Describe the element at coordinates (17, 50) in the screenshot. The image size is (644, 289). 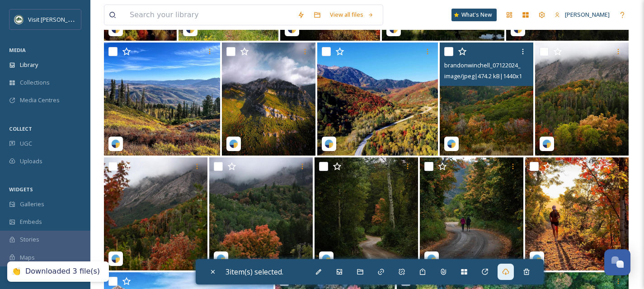
I see `span: MEDIA` at that location.